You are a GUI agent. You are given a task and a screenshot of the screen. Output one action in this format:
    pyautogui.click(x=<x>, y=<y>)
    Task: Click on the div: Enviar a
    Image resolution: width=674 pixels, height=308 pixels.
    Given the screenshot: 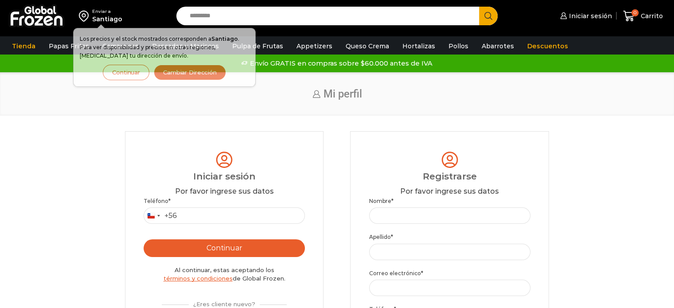 What is the action you would take?
    pyautogui.click(x=107, y=12)
    